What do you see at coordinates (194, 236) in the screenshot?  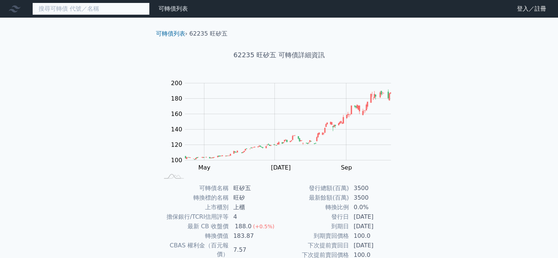 I see `td: 轉換價值` at bounding box center [194, 236].